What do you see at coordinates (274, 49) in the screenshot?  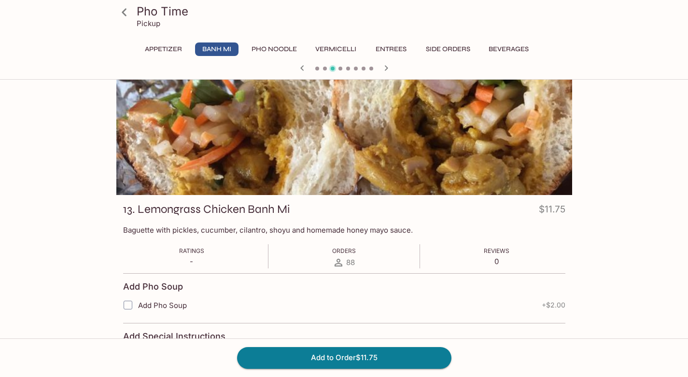 I see `button: Pho Noodle` at bounding box center [274, 49].